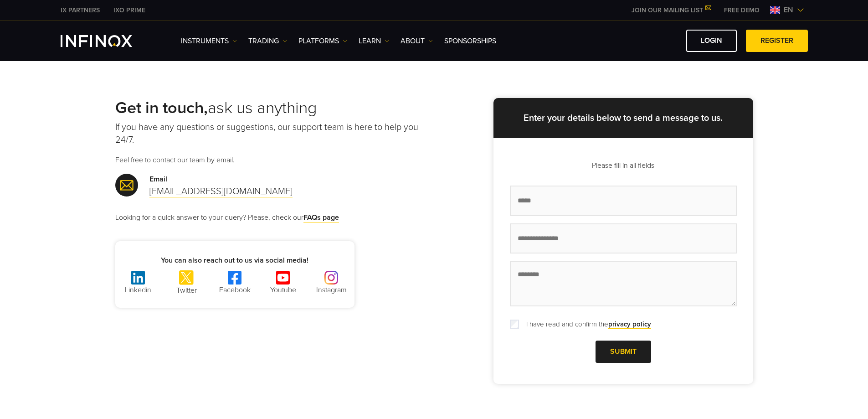 The image size is (868, 419). What do you see at coordinates (158, 179) in the screenshot?
I see `strong: Email` at bounding box center [158, 179].